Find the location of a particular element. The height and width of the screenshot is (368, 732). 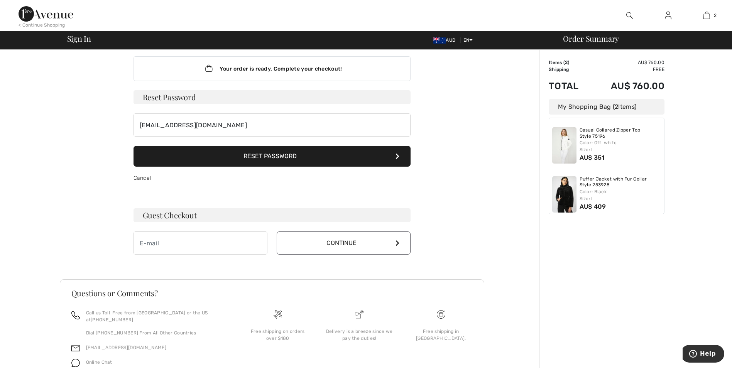

h3: Reset Password is located at coordinates (272, 97).